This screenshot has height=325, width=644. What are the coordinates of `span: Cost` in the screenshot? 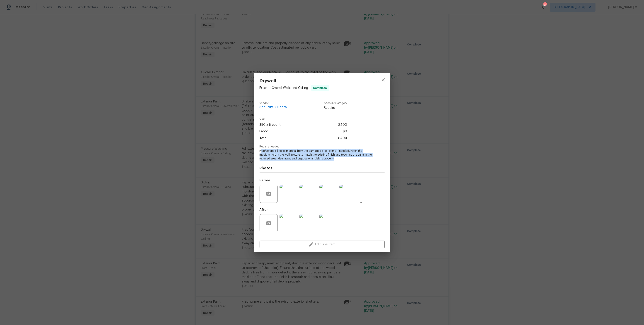 It's located at (303, 119).